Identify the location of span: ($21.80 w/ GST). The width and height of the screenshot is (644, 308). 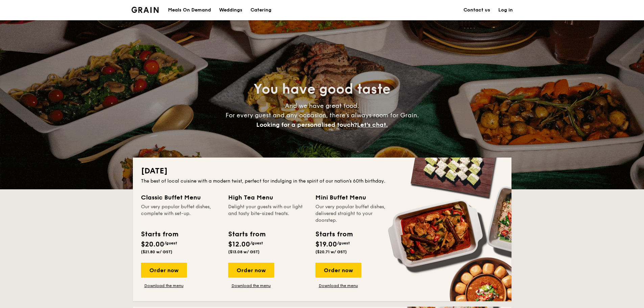
(156, 252).